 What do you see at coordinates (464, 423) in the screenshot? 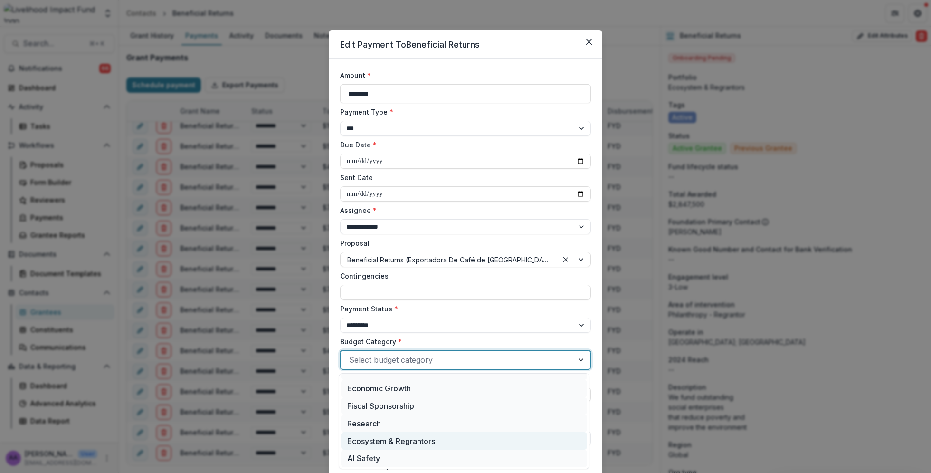
I see `div: Research` at bounding box center [464, 423].